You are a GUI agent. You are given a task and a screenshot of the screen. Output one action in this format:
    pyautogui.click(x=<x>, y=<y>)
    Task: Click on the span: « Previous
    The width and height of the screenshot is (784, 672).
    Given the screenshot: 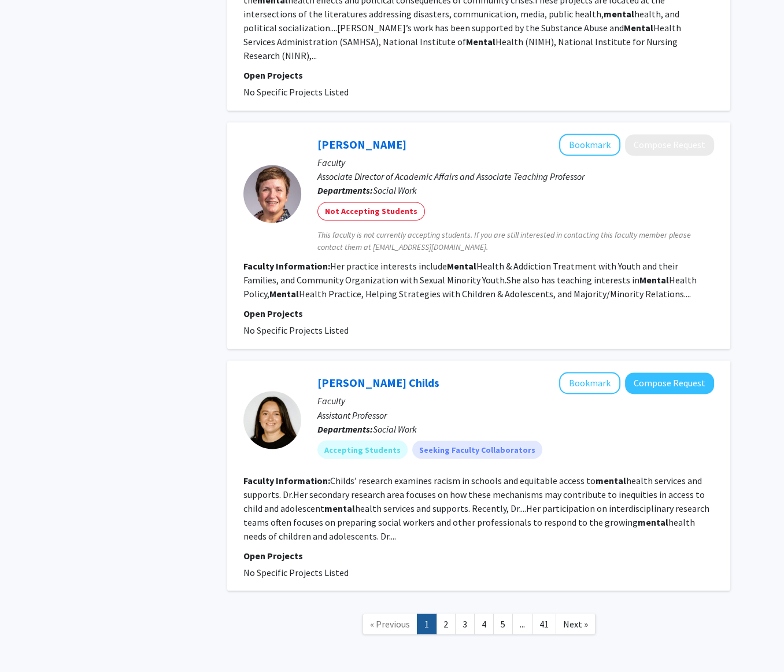 What is the action you would take?
    pyautogui.click(x=390, y=623)
    